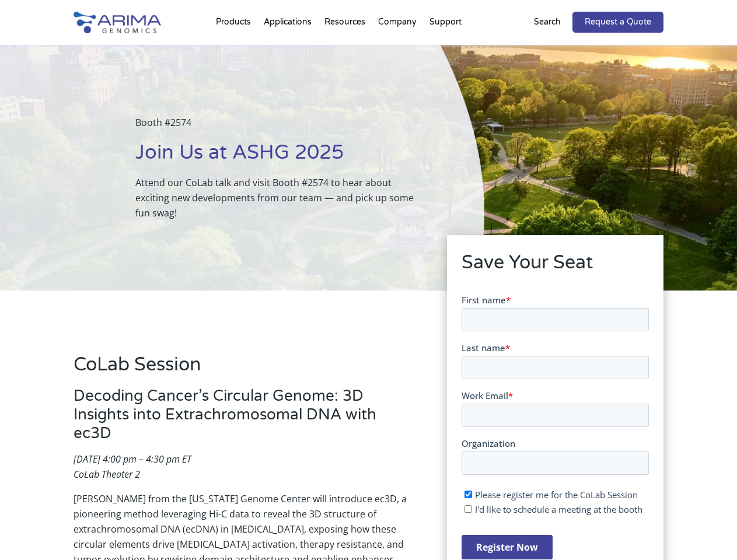  I want to click on p: Search, so click(547, 22).